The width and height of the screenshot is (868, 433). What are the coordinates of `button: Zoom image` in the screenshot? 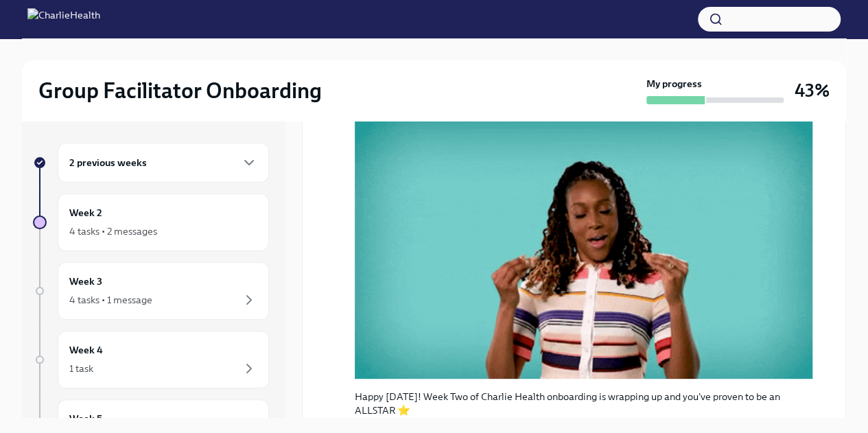 It's located at (583, 249).